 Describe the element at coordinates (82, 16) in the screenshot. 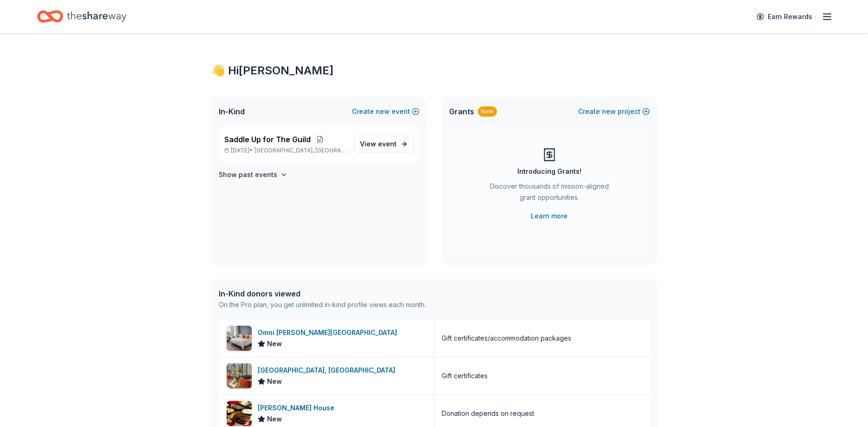

I see `a: Home` at that location.